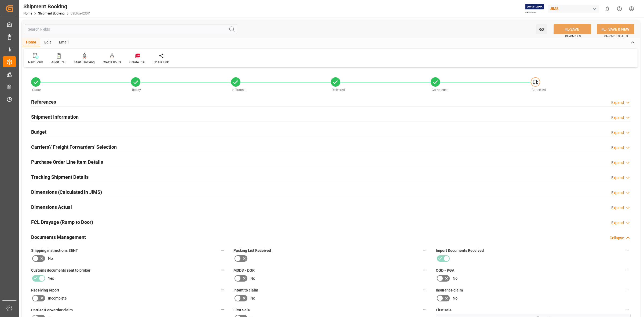 This screenshot has width=644, height=317. I want to click on div: New Form, so click(36, 62).